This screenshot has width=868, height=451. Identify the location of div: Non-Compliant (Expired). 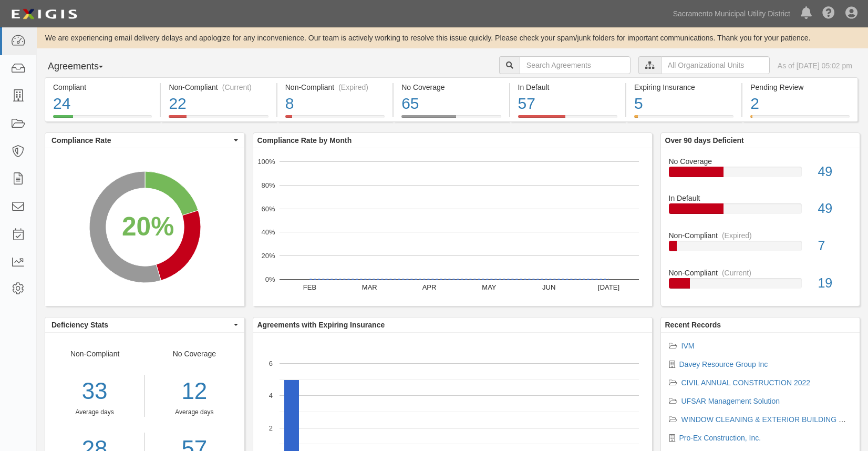
(335, 87).